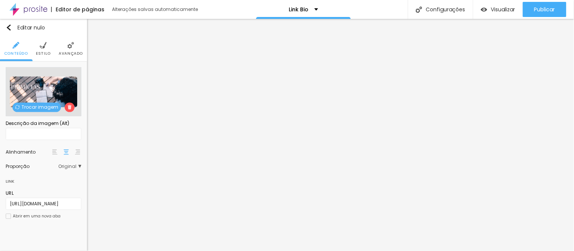 The image size is (574, 251). I want to click on button: Publicar, so click(544, 9).